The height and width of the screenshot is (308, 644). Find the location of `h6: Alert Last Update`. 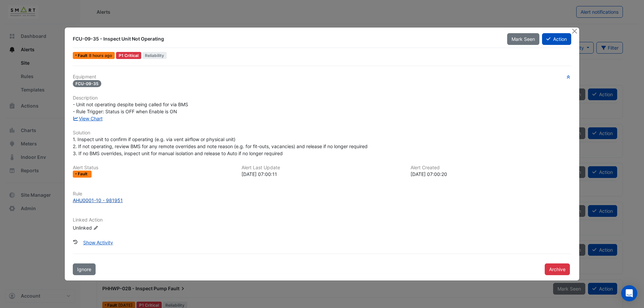

h6: Alert Last Update is located at coordinates (322, 168).